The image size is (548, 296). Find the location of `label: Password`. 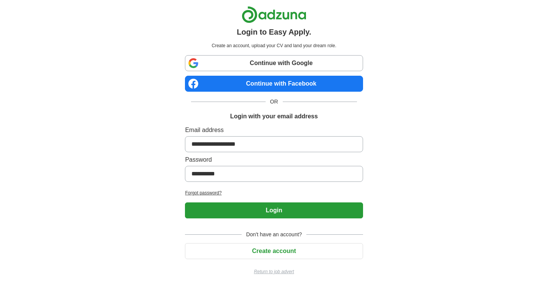

label: Password is located at coordinates (274, 160).